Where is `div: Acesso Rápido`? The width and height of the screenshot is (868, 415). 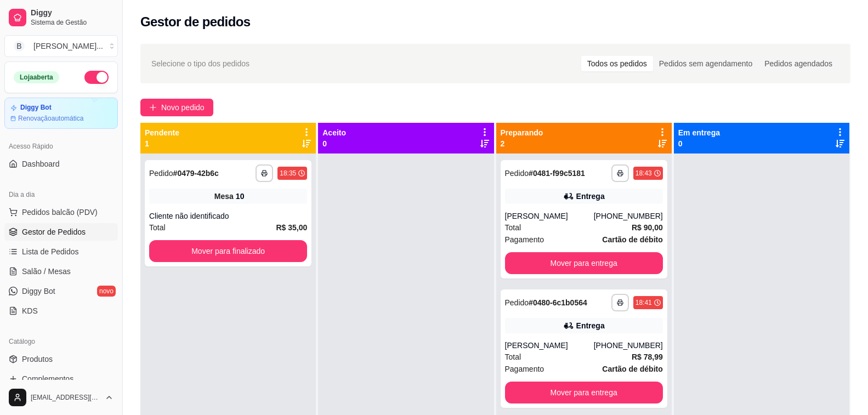
div: Acesso Rápido is located at coordinates (61, 146).